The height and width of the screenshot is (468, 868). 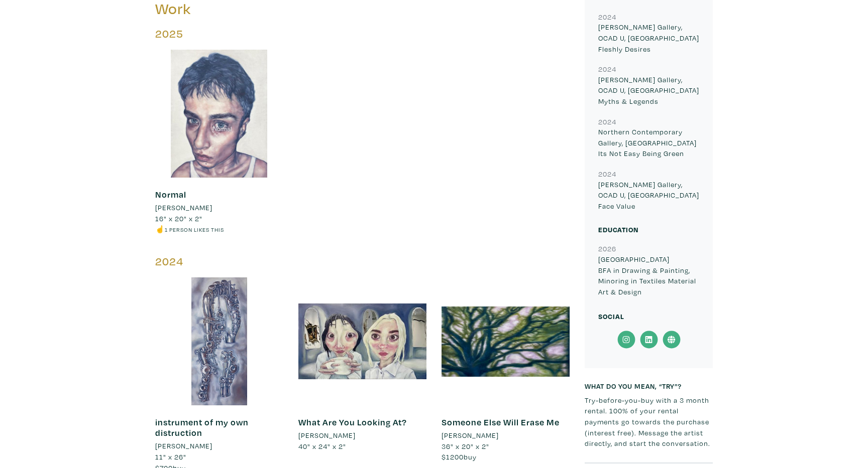 What do you see at coordinates (648, 386) in the screenshot?
I see `h6: What do you mean, “try”?` at bounding box center [648, 386].